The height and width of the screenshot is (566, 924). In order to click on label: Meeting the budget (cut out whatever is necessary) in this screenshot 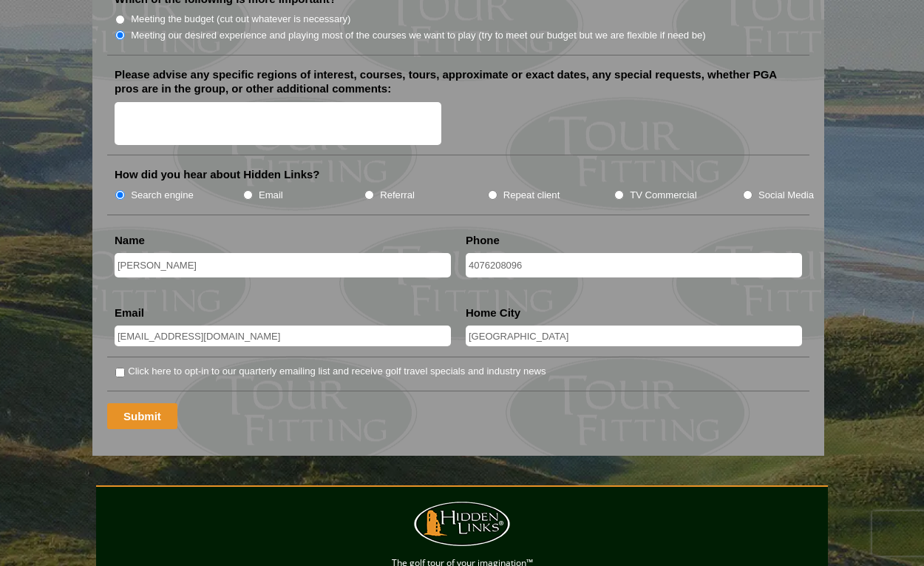, I will do `click(240, 19)`.